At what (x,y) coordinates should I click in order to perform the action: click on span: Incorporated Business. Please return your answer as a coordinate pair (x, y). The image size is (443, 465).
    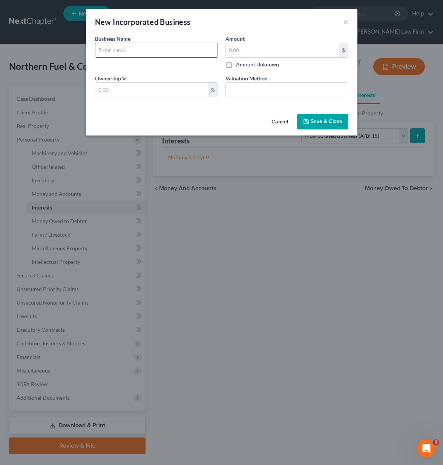
    Looking at the image, I should click on (152, 22).